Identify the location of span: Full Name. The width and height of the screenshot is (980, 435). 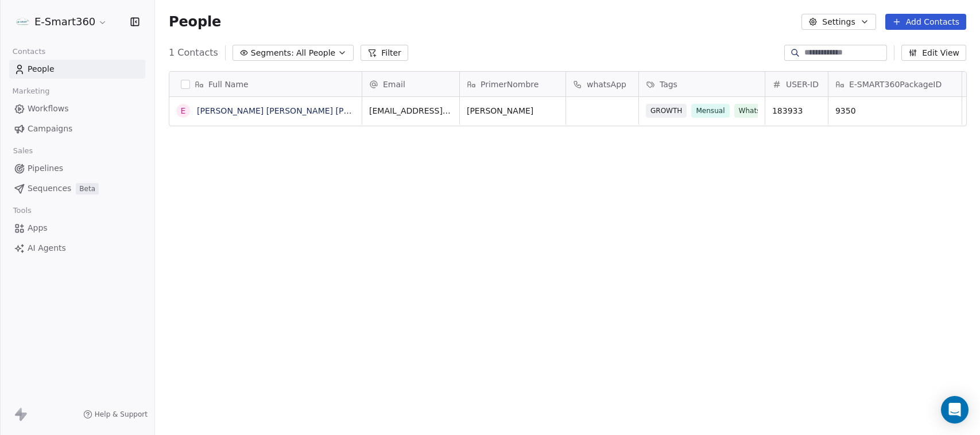
(228, 85).